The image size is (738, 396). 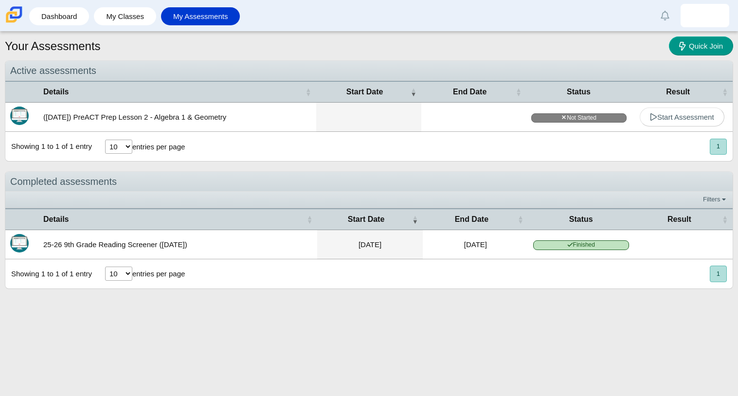 What do you see at coordinates (125, 16) in the screenshot?
I see `a: My Classes` at bounding box center [125, 16].